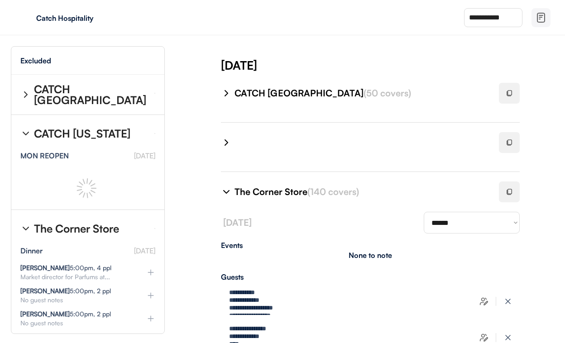 The image size is (565, 343). Describe the element at coordinates (31, 251) in the screenshot. I see `div: Dinner` at that location.